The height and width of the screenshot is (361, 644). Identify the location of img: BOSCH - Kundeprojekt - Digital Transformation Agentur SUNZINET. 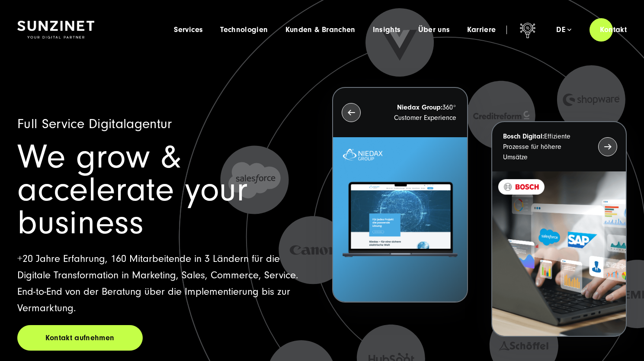
(559, 253).